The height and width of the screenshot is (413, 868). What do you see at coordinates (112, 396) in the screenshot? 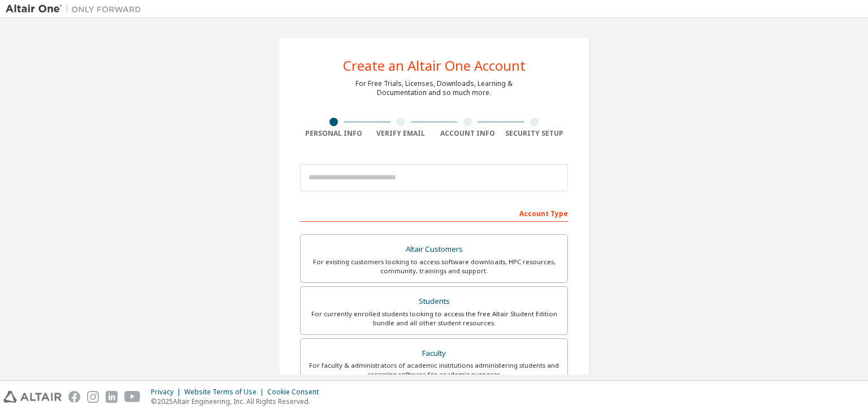
I see `img: linkedin.svg` at bounding box center [112, 396].